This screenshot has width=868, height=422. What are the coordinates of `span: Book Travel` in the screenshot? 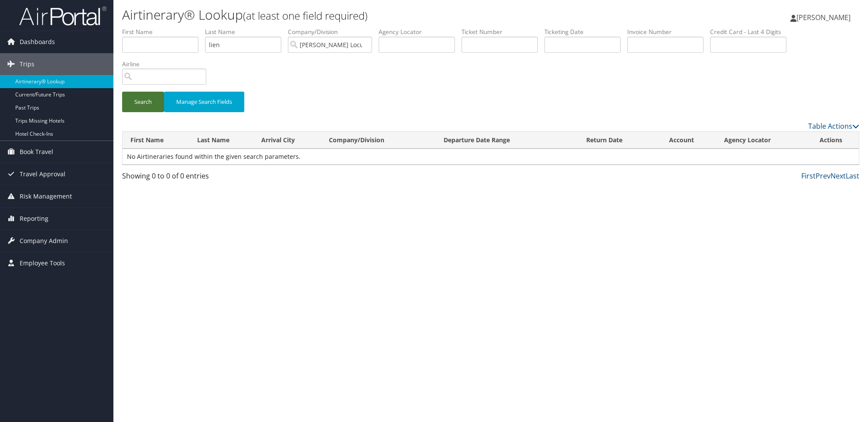 It's located at (36, 152).